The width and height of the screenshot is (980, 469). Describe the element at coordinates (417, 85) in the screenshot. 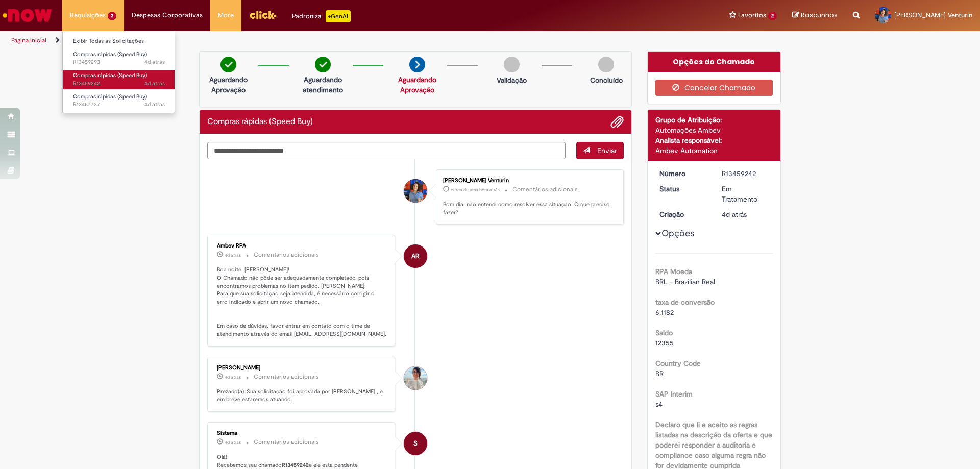

I see `a: Aguardando Aprovação` at that location.